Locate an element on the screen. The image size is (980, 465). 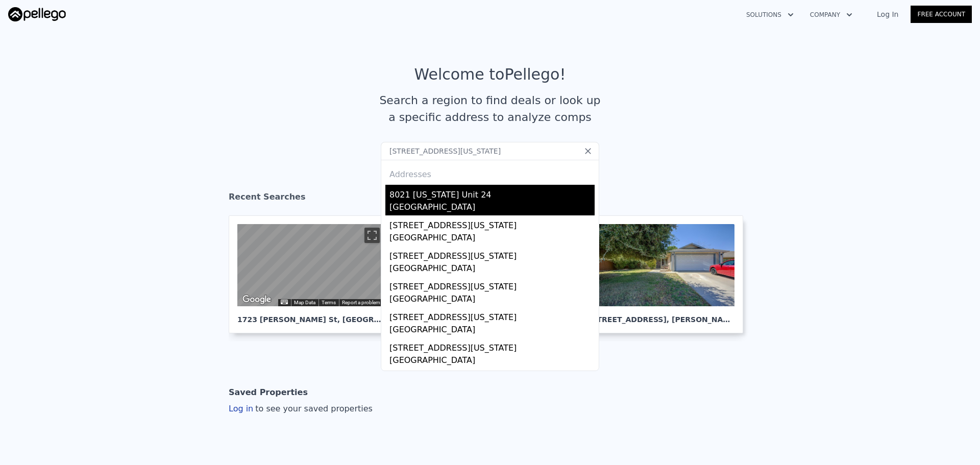
div: Addresses is located at coordinates (490, 172).